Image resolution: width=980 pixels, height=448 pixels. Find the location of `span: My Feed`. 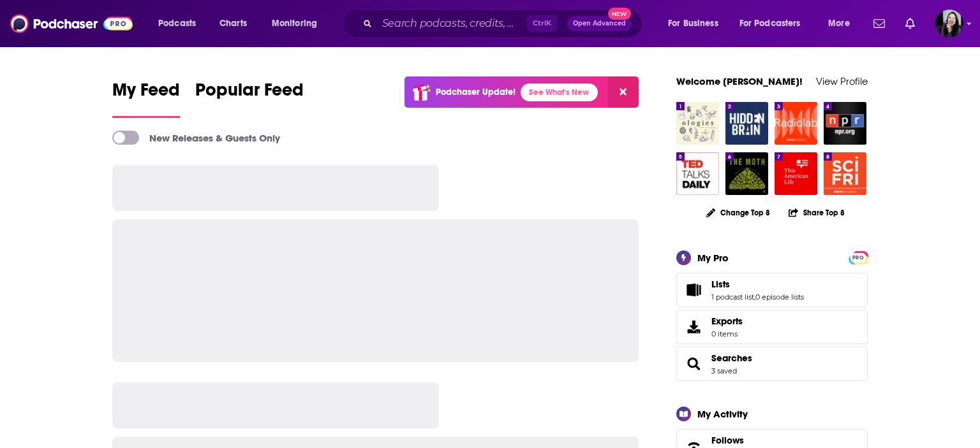

span: My Feed is located at coordinates (146, 93).